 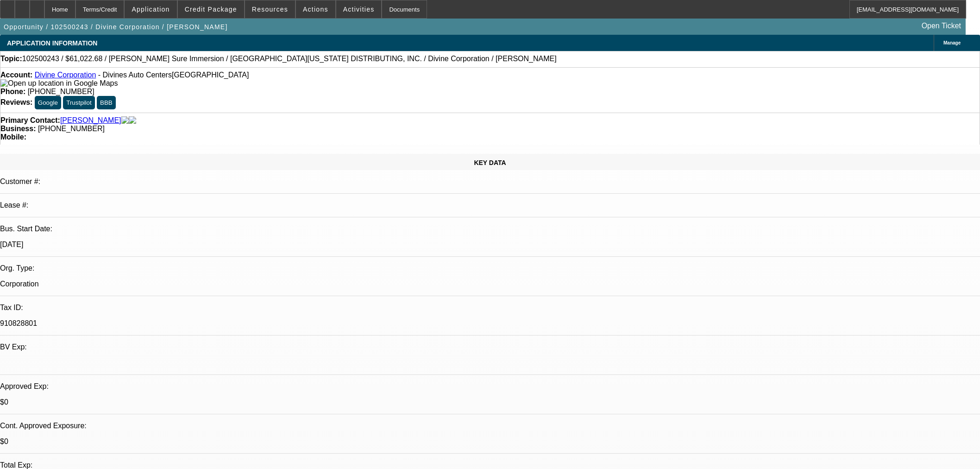 I want to click on span: APPLICATION INFORMATION, so click(x=52, y=43).